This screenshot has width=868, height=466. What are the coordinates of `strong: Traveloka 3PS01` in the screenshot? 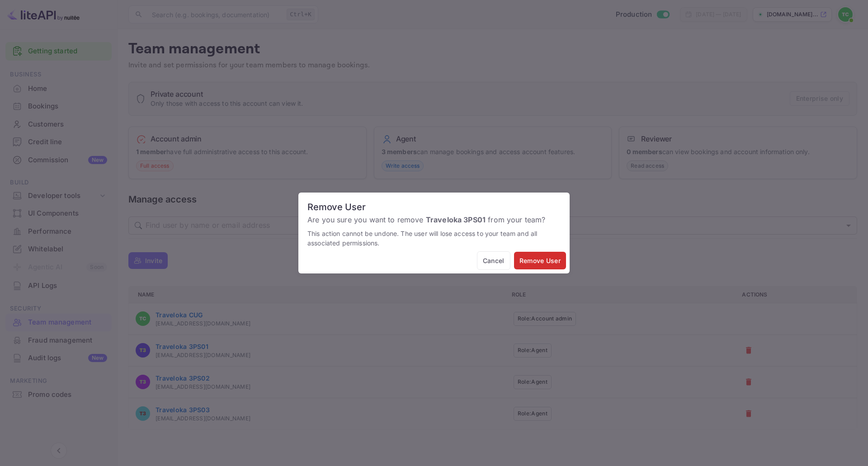 It's located at (456, 220).